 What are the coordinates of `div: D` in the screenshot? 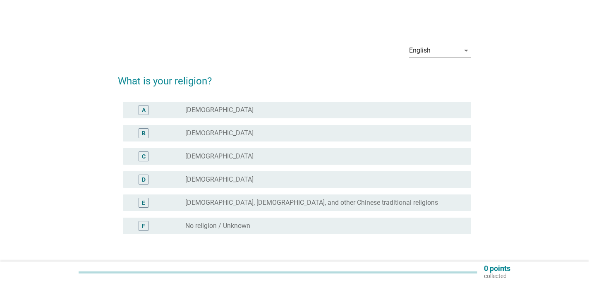 It's located at (144, 180).